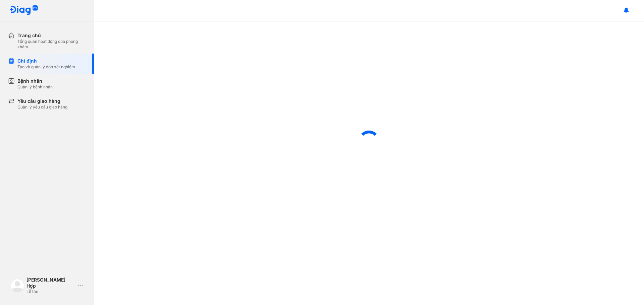  What do you see at coordinates (51, 292) in the screenshot?
I see `div: Lễ tân` at bounding box center [51, 292].